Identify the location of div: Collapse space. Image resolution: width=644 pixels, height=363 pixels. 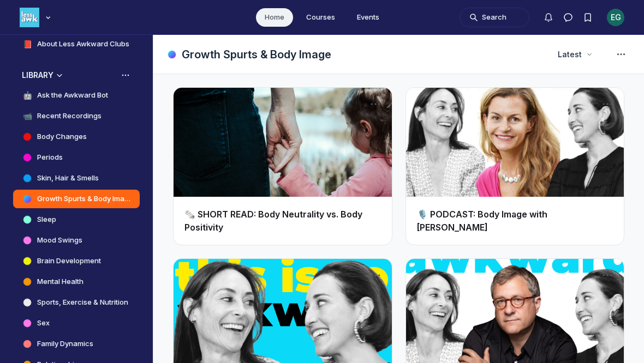
(59, 75).